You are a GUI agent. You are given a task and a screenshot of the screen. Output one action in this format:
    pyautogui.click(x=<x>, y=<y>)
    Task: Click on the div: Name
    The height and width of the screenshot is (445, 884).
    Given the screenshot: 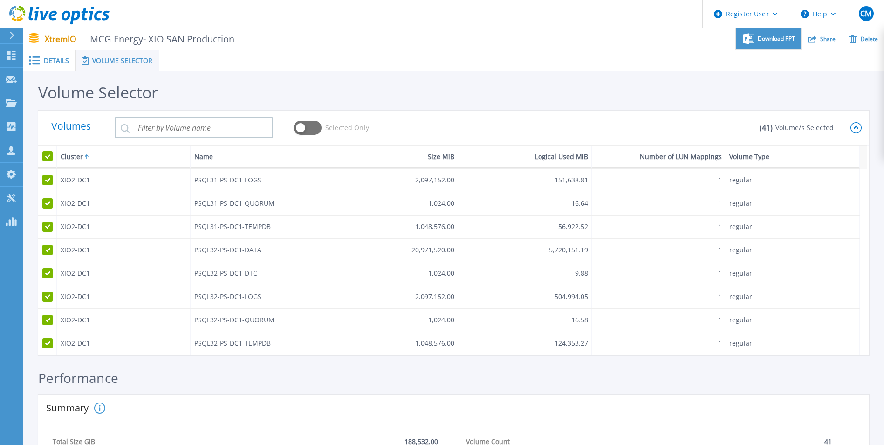 What is the action you would take?
    pyautogui.click(x=204, y=157)
    